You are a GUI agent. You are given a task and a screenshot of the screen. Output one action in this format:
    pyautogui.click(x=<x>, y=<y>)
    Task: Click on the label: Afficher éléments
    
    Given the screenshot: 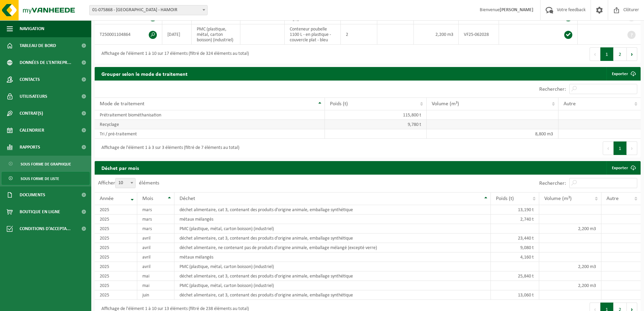 What is the action you would take?
    pyautogui.click(x=128, y=183)
    